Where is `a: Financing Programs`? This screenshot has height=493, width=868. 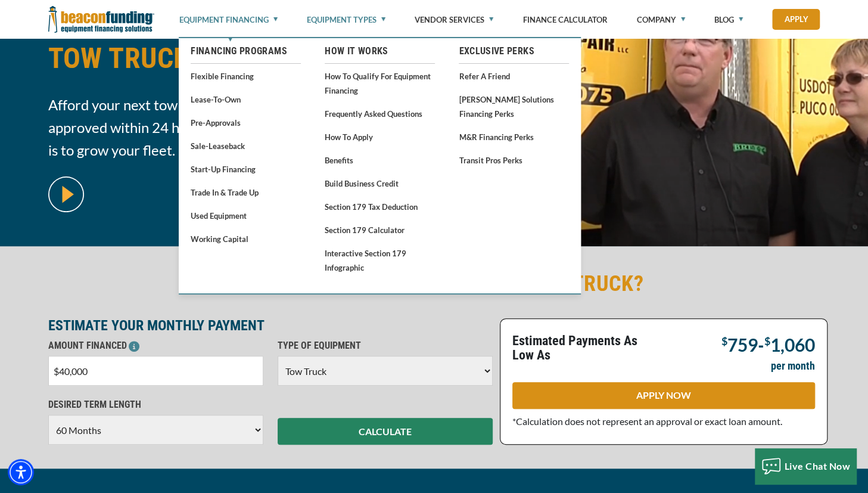
a: Financing Programs is located at coordinates (246, 51).